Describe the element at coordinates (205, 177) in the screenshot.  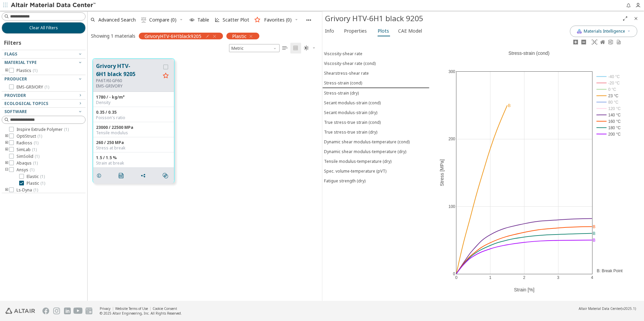
I see `div: grid` at that location.